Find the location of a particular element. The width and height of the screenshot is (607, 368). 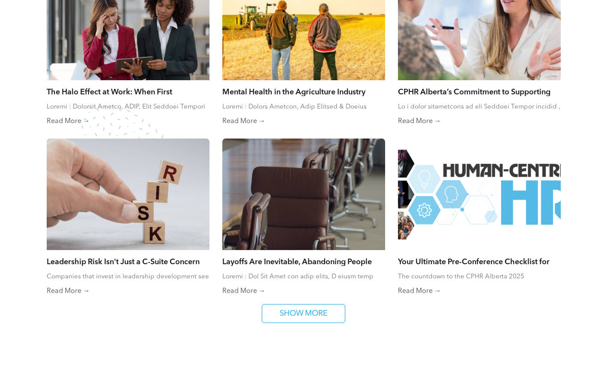

a: Your Ultimate Pre-Conference Checklist for the CPHR Alberta 2025 Conference! is located at coordinates (479, 261).